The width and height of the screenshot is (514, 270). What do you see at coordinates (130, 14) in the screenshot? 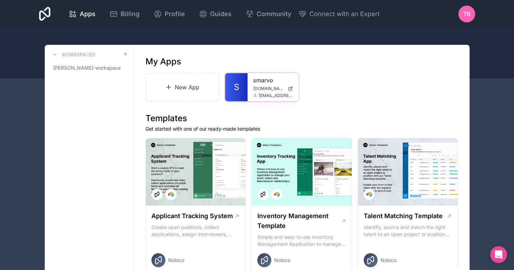
I see `span: Billing` at bounding box center [130, 14].